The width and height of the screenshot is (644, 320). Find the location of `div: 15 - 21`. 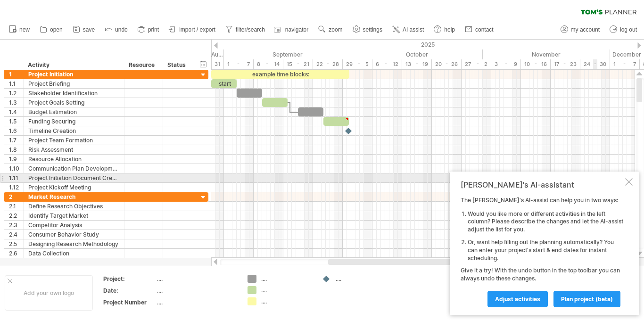

div: 15 - 21 is located at coordinates (297, 64).